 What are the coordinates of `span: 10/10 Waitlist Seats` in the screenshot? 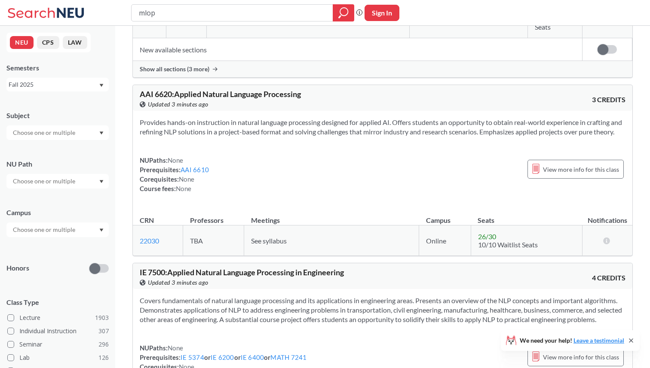 It's located at (508, 245).